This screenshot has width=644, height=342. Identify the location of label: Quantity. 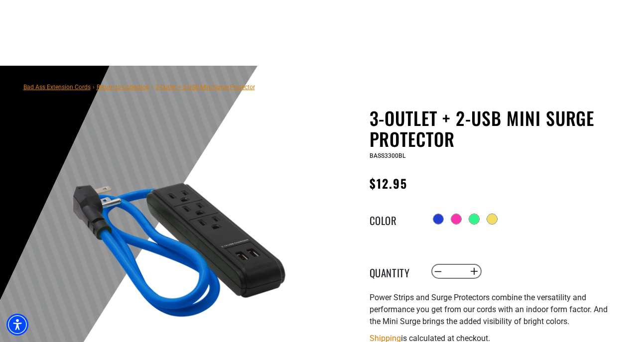
(395, 271).